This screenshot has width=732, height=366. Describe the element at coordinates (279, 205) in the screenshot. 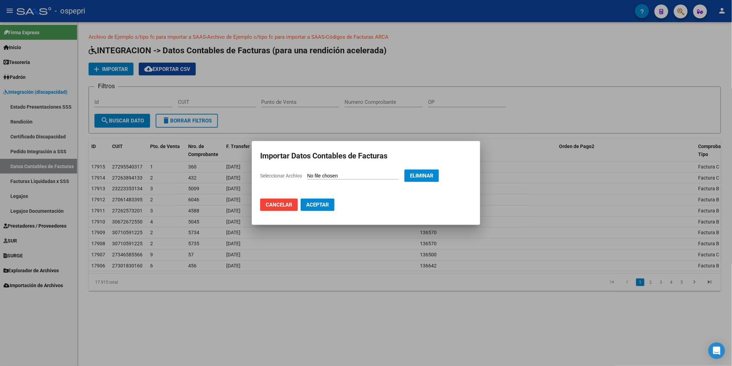

I see `span: Cancelar` at that location.